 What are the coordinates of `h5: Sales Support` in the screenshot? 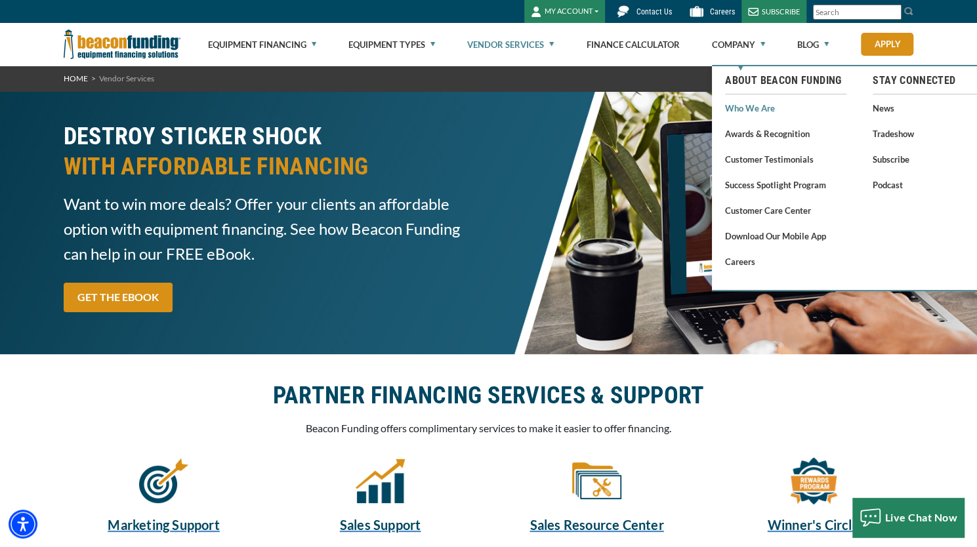 It's located at (381, 525).